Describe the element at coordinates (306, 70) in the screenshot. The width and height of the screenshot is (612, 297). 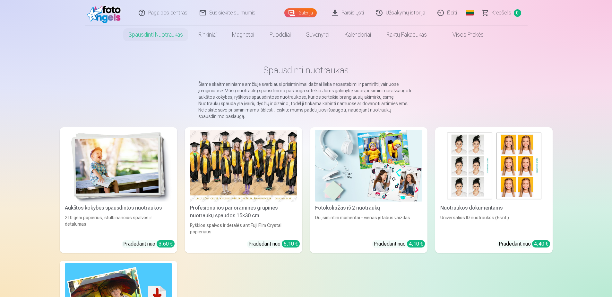
I see `h1: Spausdinti nuotraukas` at that location.